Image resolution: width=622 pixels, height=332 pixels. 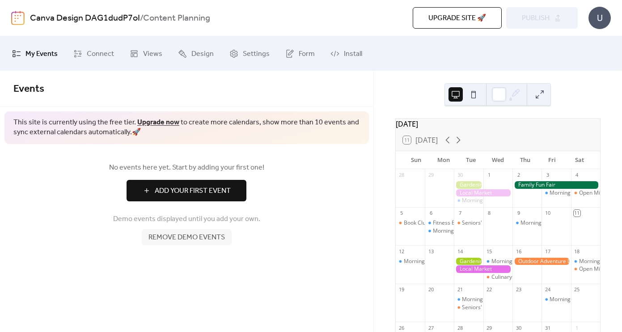 What do you see at coordinates (430, 251) in the screenshot?
I see `div: 13` at bounding box center [430, 251].